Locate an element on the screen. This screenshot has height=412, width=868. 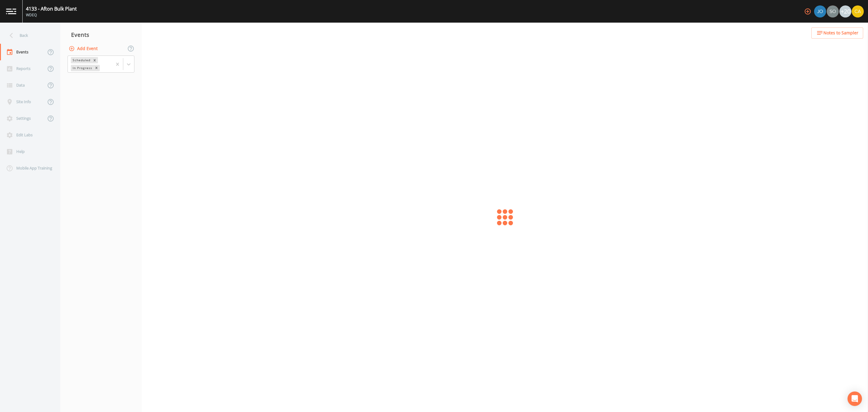
div: Josh Watzak is located at coordinates (821, 12).